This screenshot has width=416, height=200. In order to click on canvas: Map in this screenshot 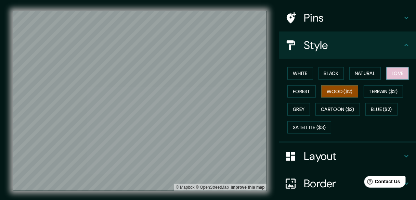, I will do `click(140, 101)`.